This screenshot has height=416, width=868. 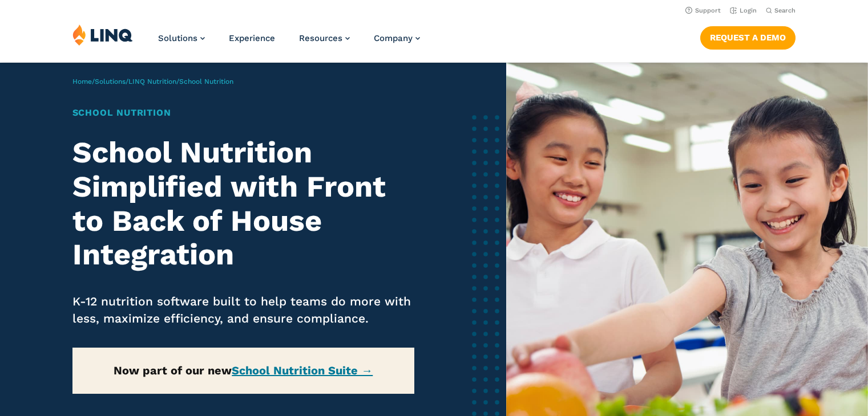 I want to click on img: LINQ | K‑12 Software, so click(x=103, y=35).